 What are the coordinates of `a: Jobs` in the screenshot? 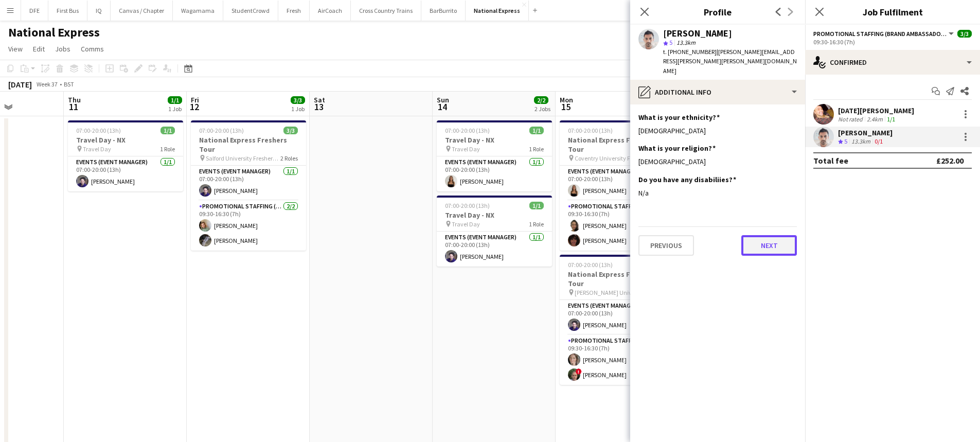 It's located at (63, 49).